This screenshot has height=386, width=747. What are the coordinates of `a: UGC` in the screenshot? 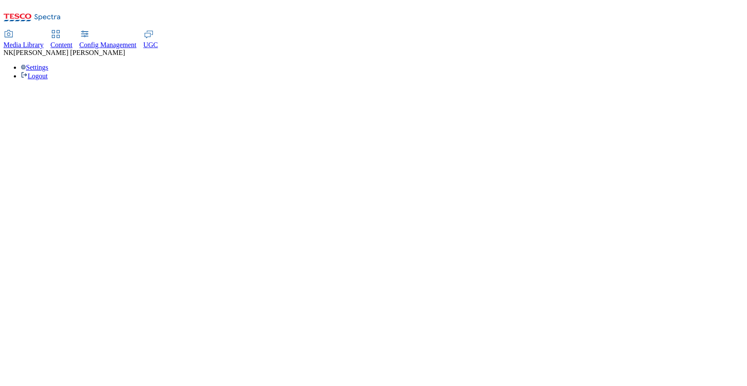 It's located at (151, 40).